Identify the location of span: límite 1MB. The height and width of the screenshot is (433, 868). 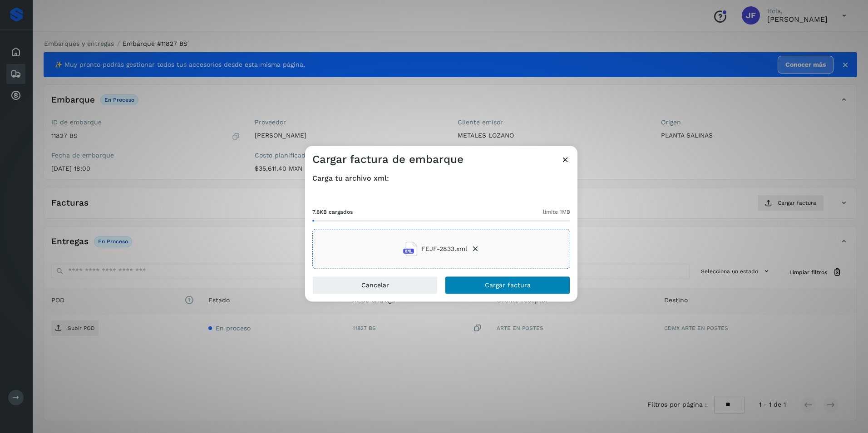
(556, 212).